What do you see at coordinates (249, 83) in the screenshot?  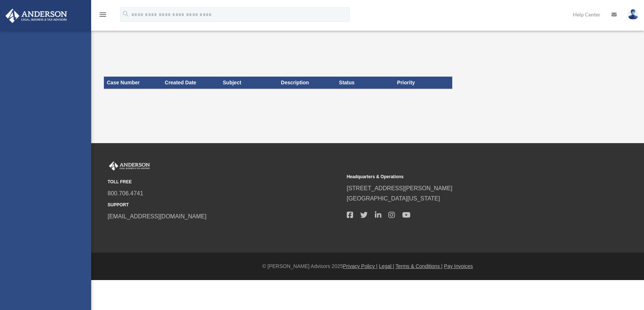 I see `th: Subject` at bounding box center [249, 83].